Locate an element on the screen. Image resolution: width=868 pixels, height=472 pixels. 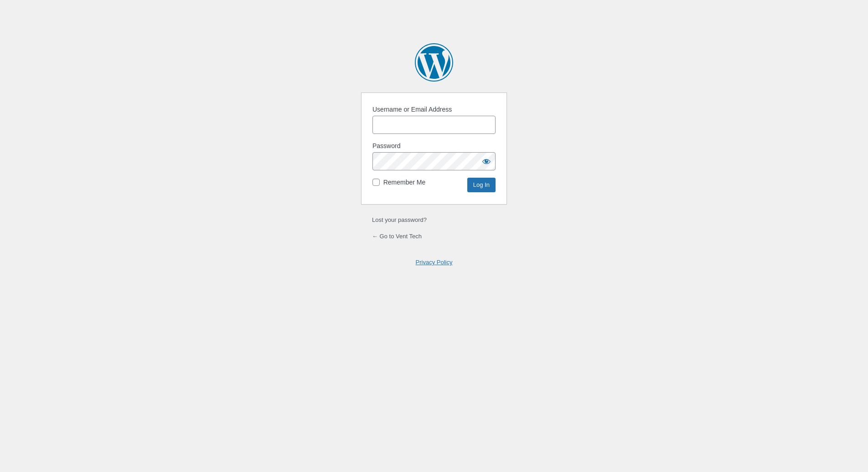
a: Lost your password? is located at coordinates (399, 220).